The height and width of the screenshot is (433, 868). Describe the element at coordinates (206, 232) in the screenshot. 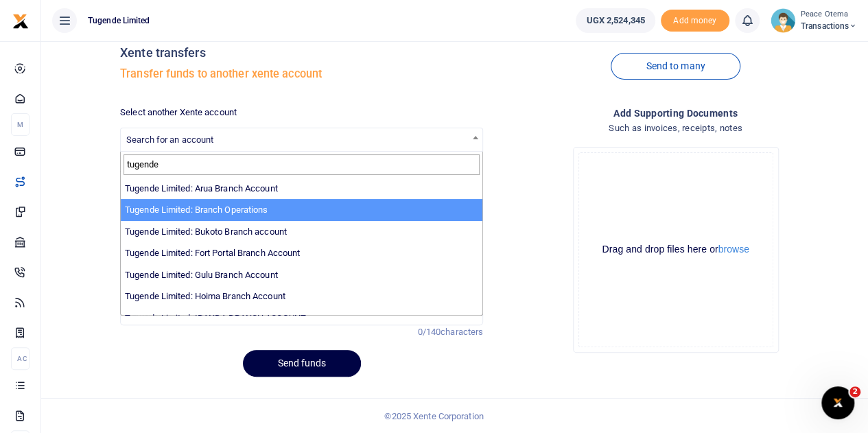

I see `label: Tugende Limited: Bukoto Branch account` at that location.